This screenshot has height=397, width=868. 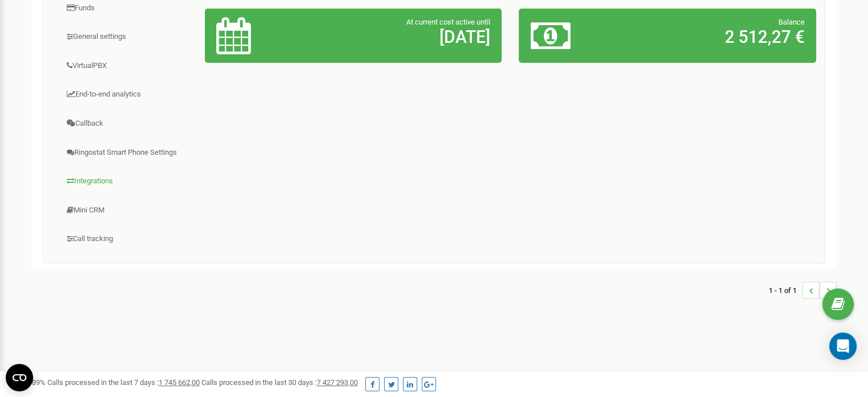 What do you see at coordinates (129, 181) in the screenshot?
I see `a: Integrations` at bounding box center [129, 181].